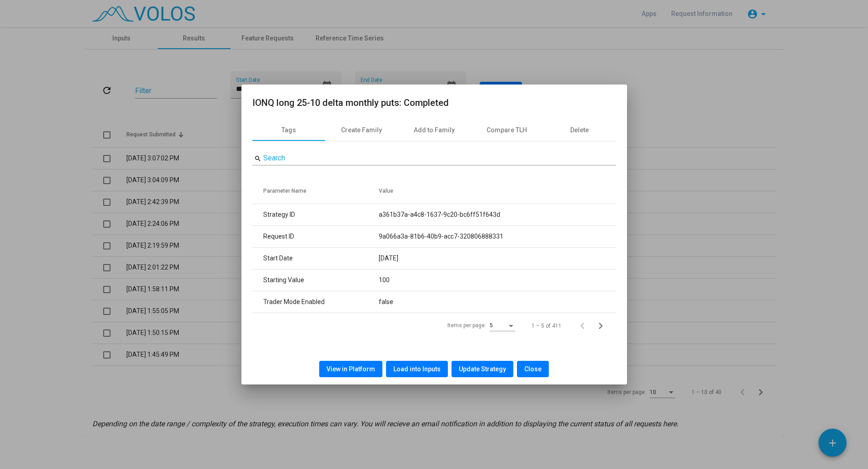 The image size is (868, 469). What do you see at coordinates (316, 214) in the screenshot?
I see `td: Strategy ID` at bounding box center [316, 214].